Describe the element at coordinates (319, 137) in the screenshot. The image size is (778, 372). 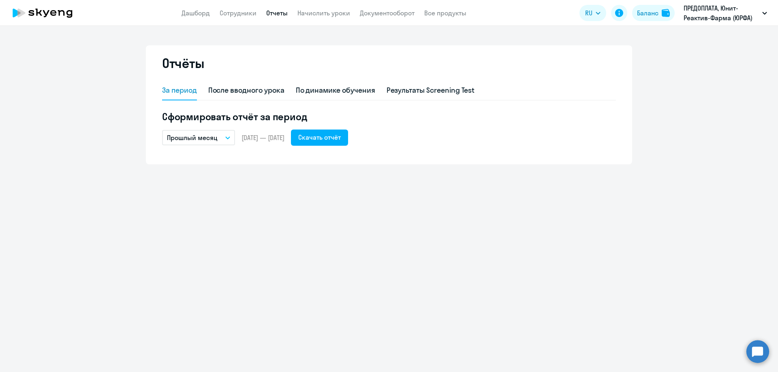
I see `div: Скачать отчёт` at that location.